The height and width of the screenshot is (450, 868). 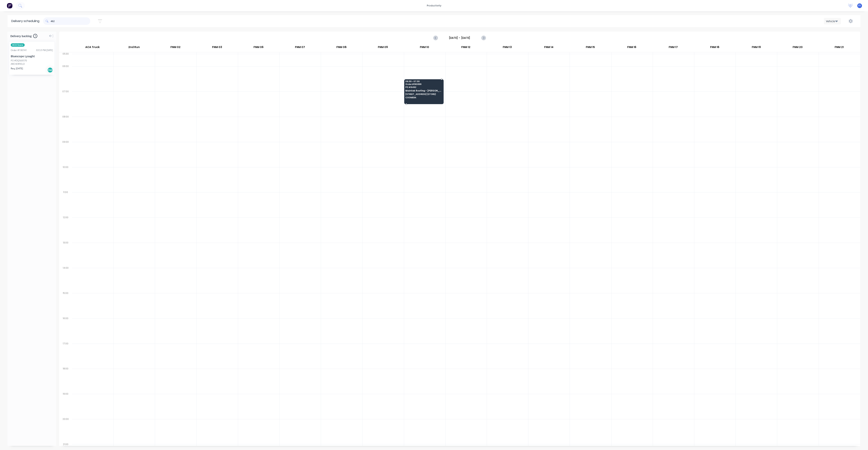 I want to click on span: 06:30 - 07:30, so click(x=423, y=81).